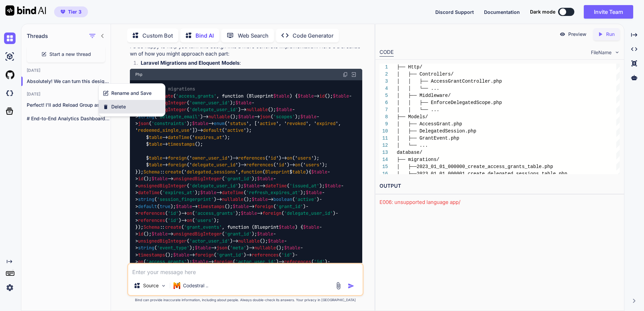 This screenshot has width=644, height=311. What do you see at coordinates (601, 52) in the screenshot?
I see `span: FileName` at bounding box center [601, 52].